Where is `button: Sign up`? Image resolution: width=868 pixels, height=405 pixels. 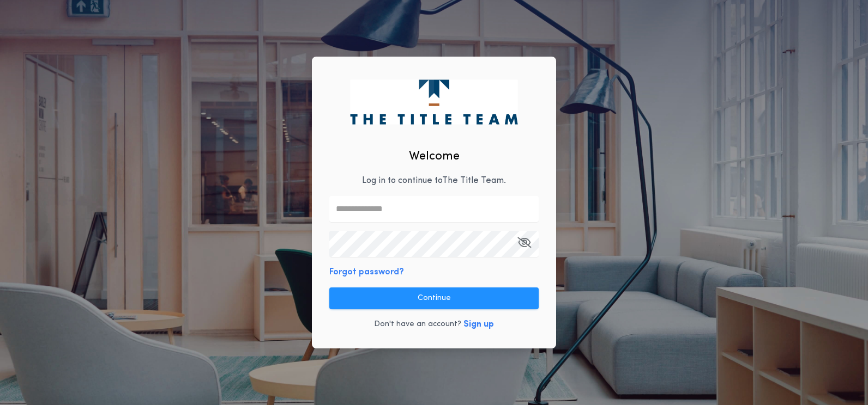 button: Sign up is located at coordinates (479, 325).